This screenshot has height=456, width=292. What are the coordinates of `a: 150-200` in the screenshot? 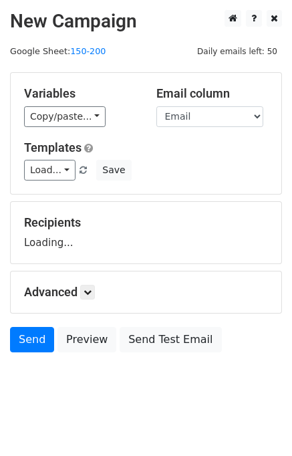 It's located at (88, 51).